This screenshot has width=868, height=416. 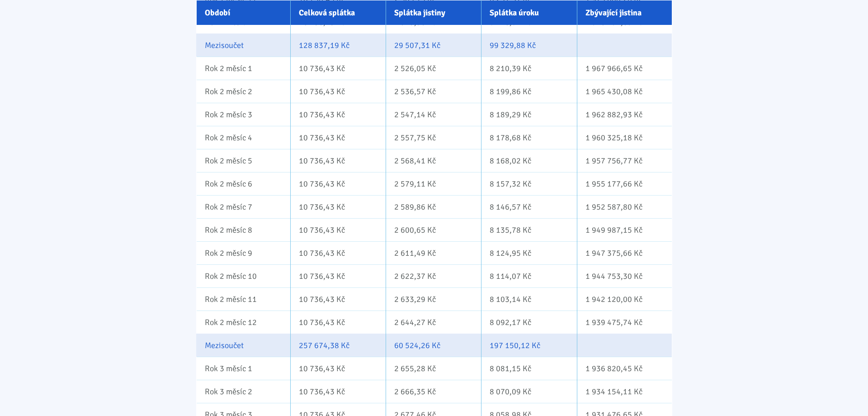 What do you see at coordinates (244, 252) in the screenshot?
I see `td: Rok 2 měsíc 9` at bounding box center [244, 252].